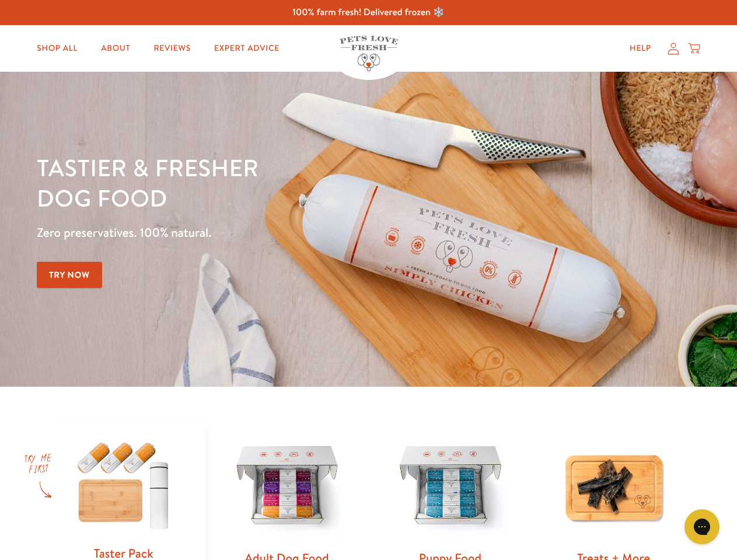 This screenshot has height=560, width=737. Describe the element at coordinates (369, 53) in the screenshot. I see `img: Pets Love Fresh` at that location.